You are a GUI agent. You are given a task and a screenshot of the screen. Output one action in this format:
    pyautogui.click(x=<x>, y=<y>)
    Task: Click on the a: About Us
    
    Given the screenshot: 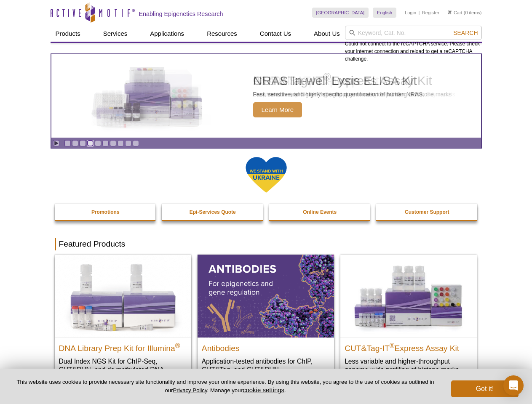 What is the action you would take?
    pyautogui.click(x=327, y=34)
    